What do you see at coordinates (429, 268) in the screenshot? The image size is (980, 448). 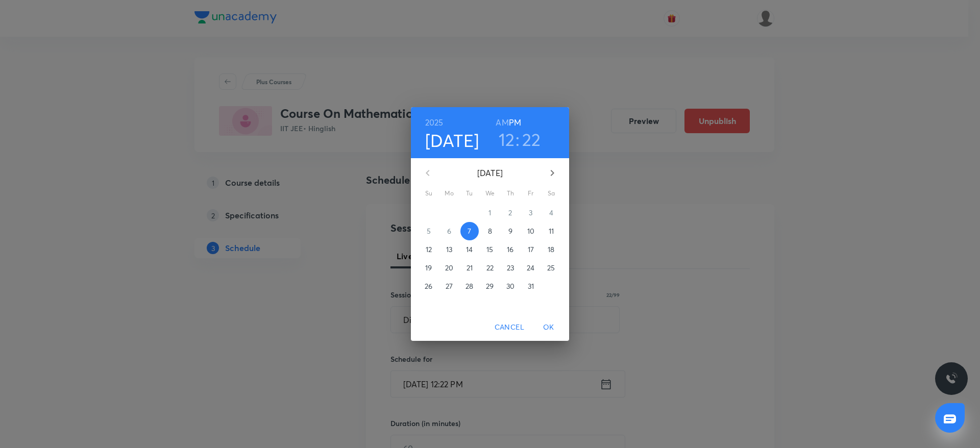 I see `button: 19` at bounding box center [429, 268].